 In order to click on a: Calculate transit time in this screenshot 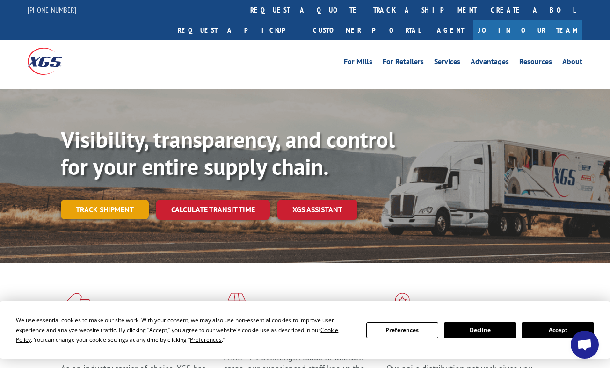, I will do `click(213, 210)`.